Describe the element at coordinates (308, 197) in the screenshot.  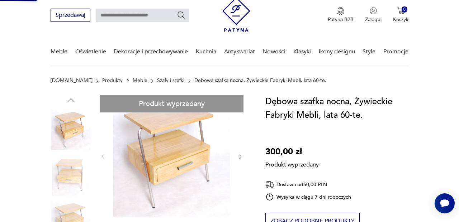
I see `div: Wysyłka w ciągu 7 dni roboczych` at that location.